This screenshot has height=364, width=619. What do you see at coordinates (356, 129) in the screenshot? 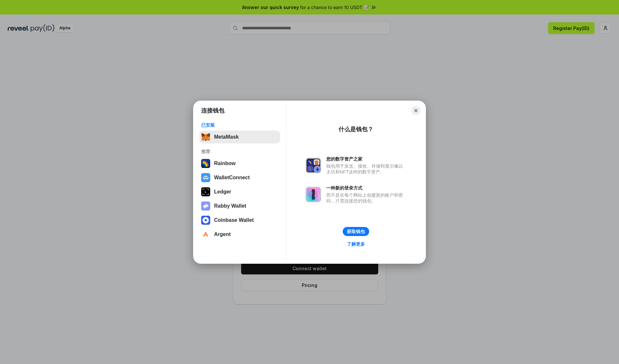
I see `div: 什么是钱包？` at bounding box center [356, 129].